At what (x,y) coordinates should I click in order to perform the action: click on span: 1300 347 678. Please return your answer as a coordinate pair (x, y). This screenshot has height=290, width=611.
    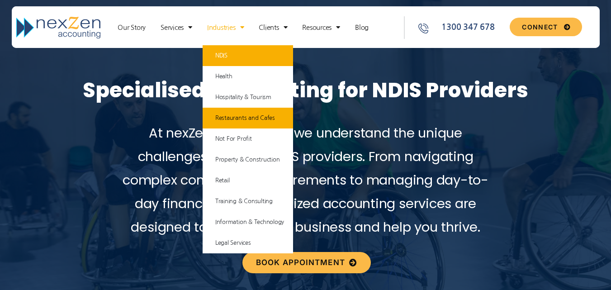
    Looking at the image, I should click on (467, 27).